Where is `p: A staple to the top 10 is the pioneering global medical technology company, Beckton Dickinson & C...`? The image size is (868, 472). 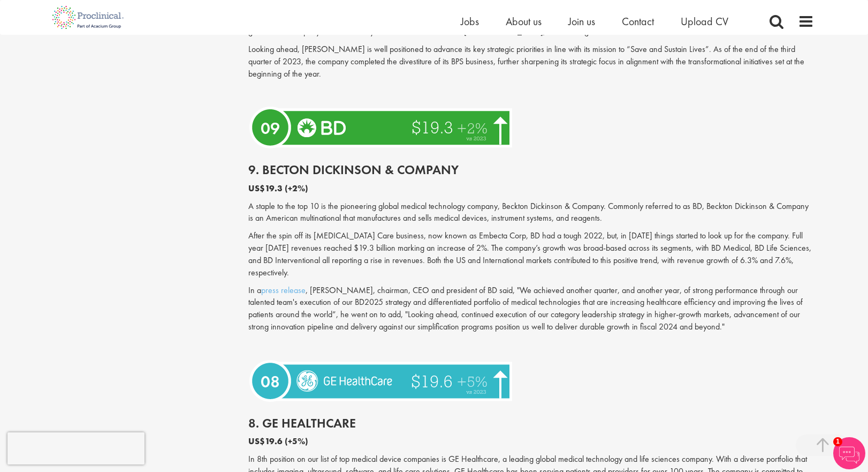 p: A staple to the top 10 is the pioneering global medical technology company, Beckton Dickinson & C... is located at coordinates (532, 212).